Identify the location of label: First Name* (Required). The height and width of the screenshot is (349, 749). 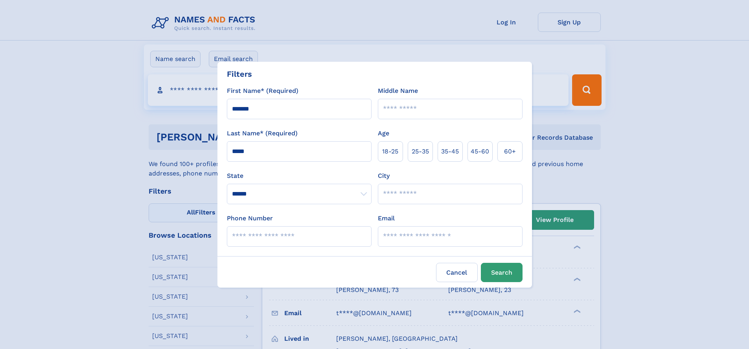
(263, 91).